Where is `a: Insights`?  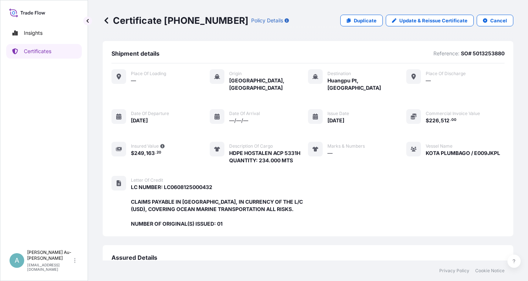
a: Insights is located at coordinates (44, 33).